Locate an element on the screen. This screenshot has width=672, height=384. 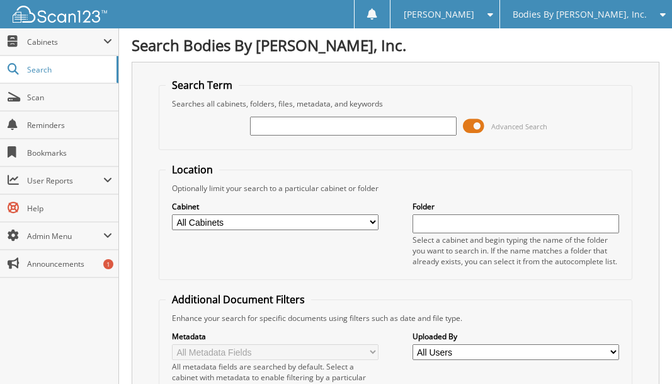
span: Announcements is located at coordinates (69, 263).